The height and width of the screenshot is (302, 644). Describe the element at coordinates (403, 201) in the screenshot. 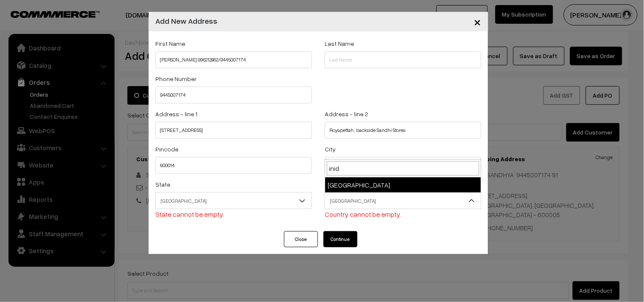

I see `span: India` at that location.